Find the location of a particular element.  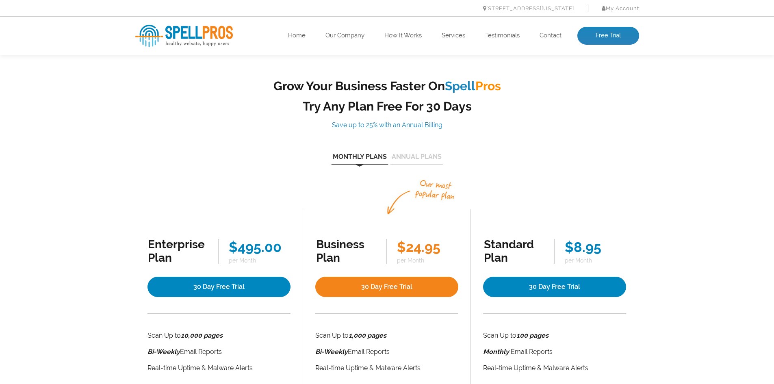

span: Save up to 25% with an Annual Billing is located at coordinates (387, 125).